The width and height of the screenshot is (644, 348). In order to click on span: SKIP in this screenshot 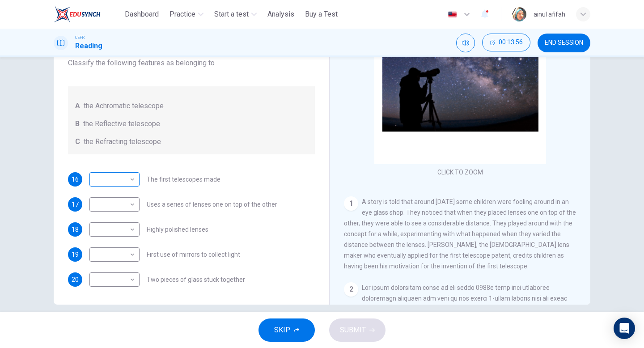, I will do `click(282, 331)`.